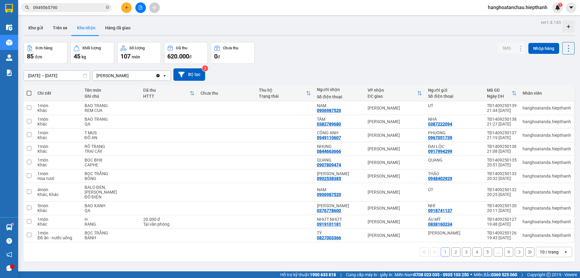 The width and height of the screenshot is (580, 278). I want to click on button: file-add, so click(140, 8).